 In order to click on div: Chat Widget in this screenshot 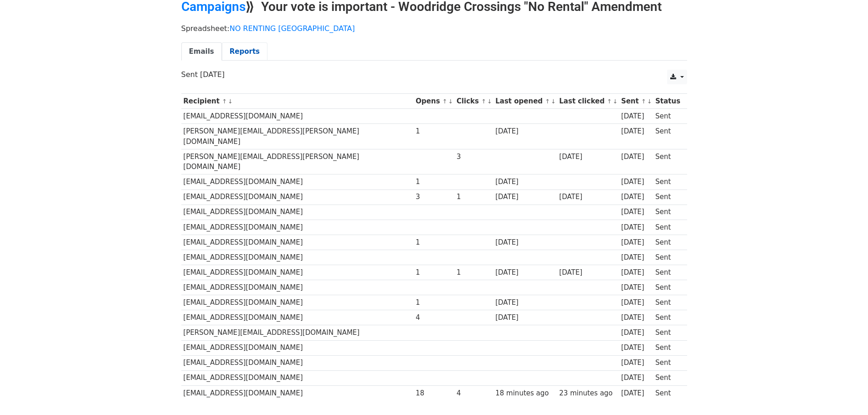, I will do `click(846, 393)`.